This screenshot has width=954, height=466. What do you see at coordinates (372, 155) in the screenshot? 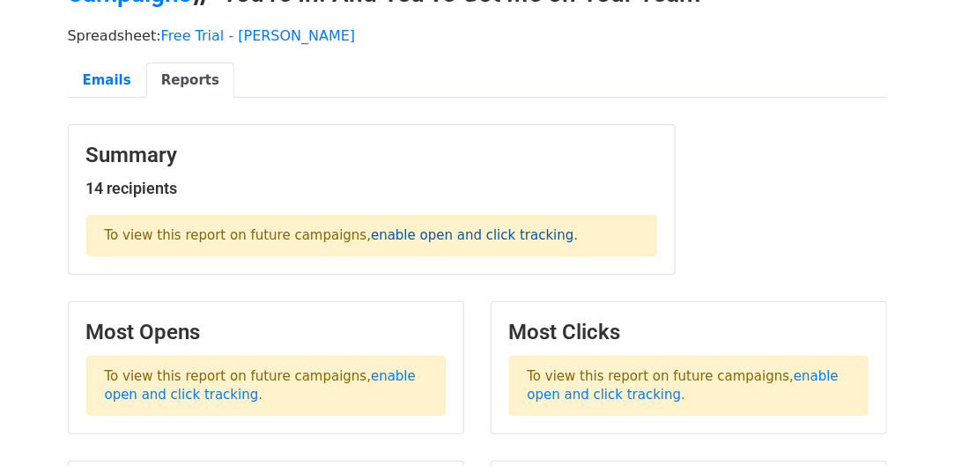
I see `h3: Summary` at bounding box center [372, 155].